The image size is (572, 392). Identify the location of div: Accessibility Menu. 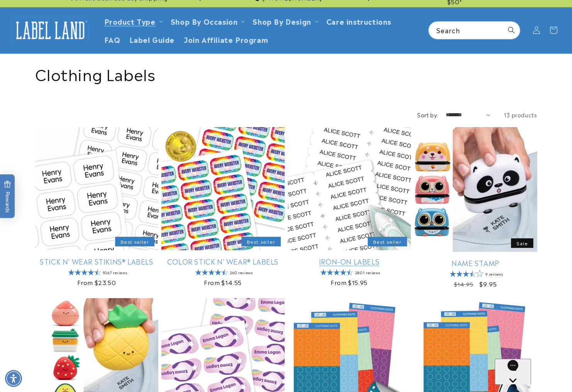
(14, 378).